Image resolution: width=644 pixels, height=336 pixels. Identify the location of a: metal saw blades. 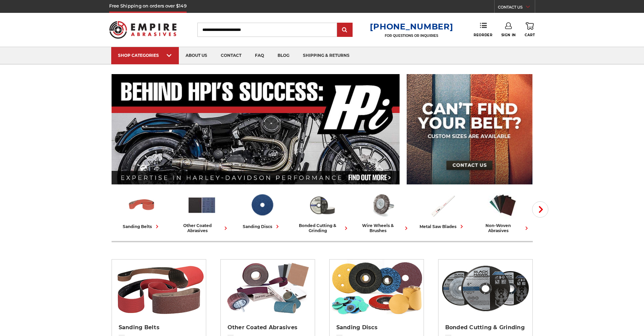
(442, 210).